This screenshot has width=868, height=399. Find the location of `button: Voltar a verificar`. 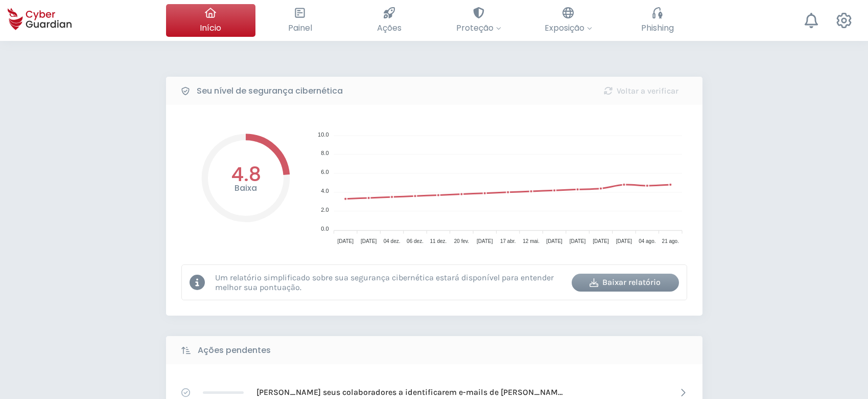

button: Voltar a verificar is located at coordinates (641, 91).